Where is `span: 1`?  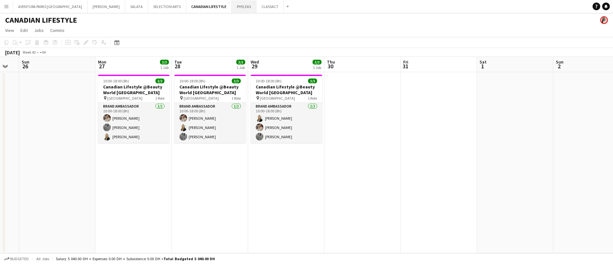 span: 1 is located at coordinates (482, 66).